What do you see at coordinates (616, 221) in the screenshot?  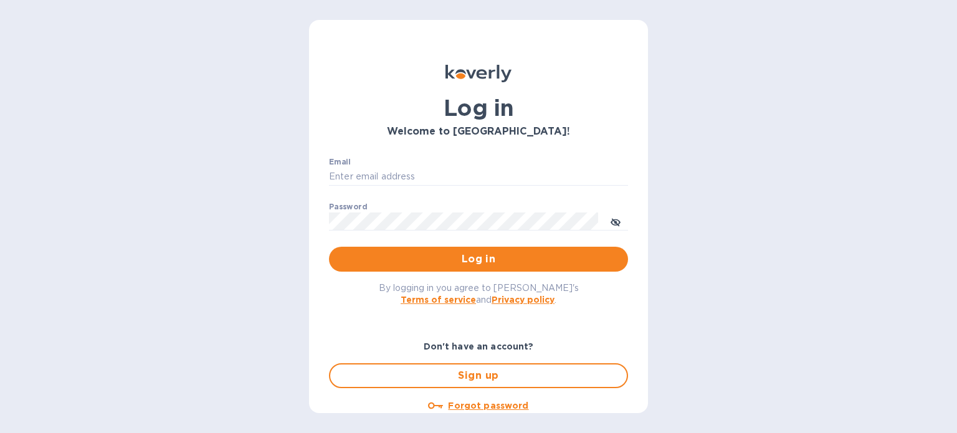 I see `button: toggle password visibility` at bounding box center [616, 221].